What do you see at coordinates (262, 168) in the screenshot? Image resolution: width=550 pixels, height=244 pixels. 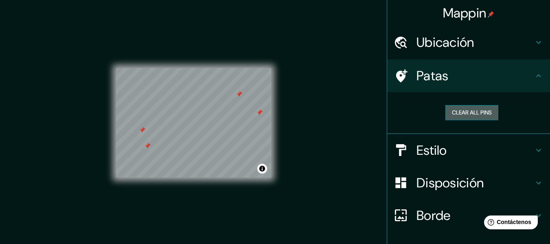 I see `button: Activar o desactivar atribución` at bounding box center [262, 168].